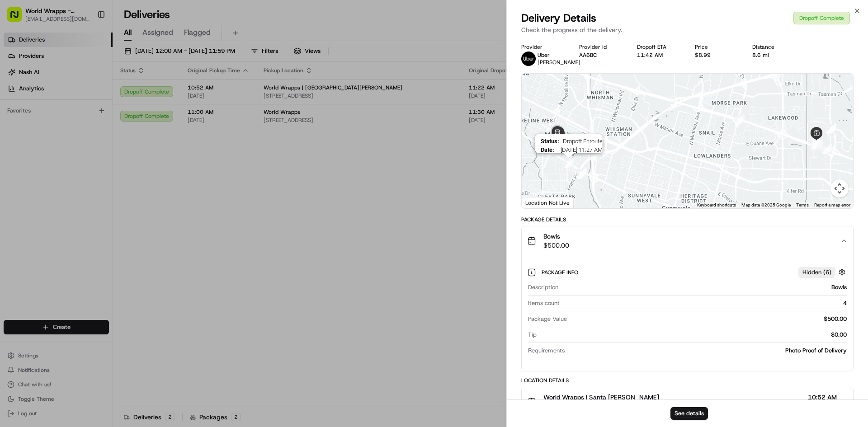 This screenshot has height=427, width=868. I want to click on span: Pylon, so click(99, 156).